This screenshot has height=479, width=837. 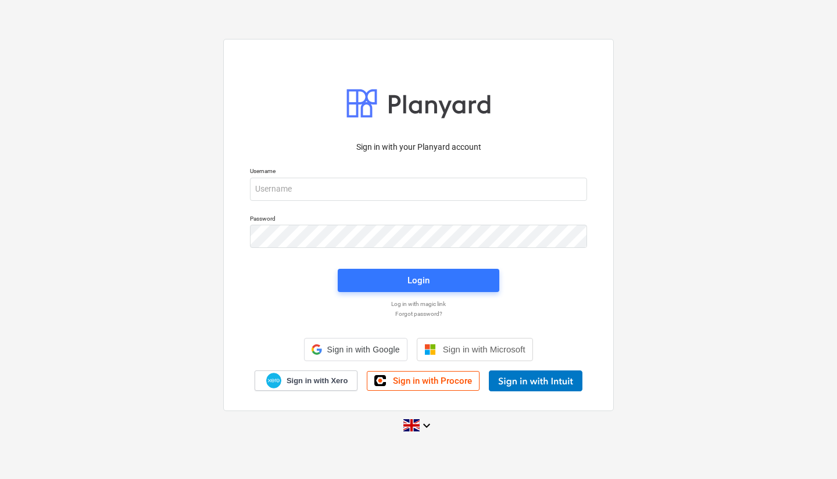 I want to click on a: Log in with magic link, so click(x=418, y=304).